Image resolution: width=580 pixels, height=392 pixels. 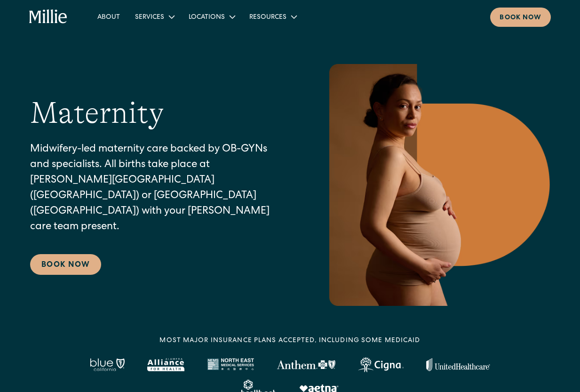 What do you see at coordinates (458, 364) in the screenshot?
I see `img: United Healthcare logo` at bounding box center [458, 364].